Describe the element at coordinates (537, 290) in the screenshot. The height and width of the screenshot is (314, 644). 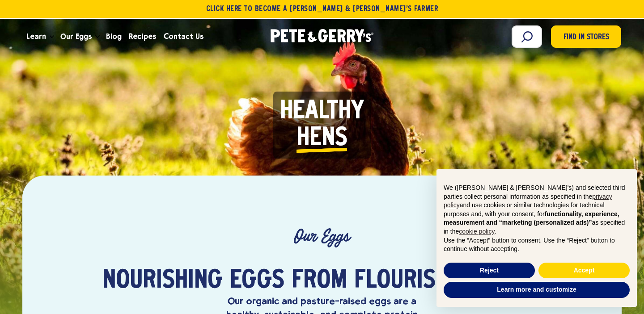
I see `button: Learn more and customize` at that location.